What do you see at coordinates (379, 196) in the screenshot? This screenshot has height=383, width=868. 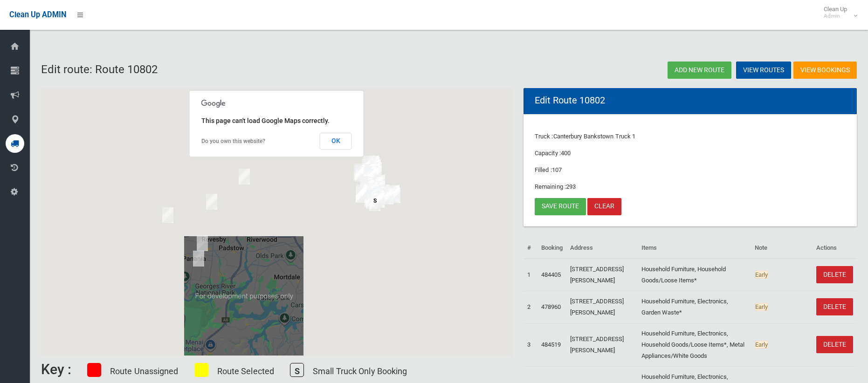 I see `div: 14 Highland Crescent, EARLWOOD NSW 2206` at bounding box center [379, 196].